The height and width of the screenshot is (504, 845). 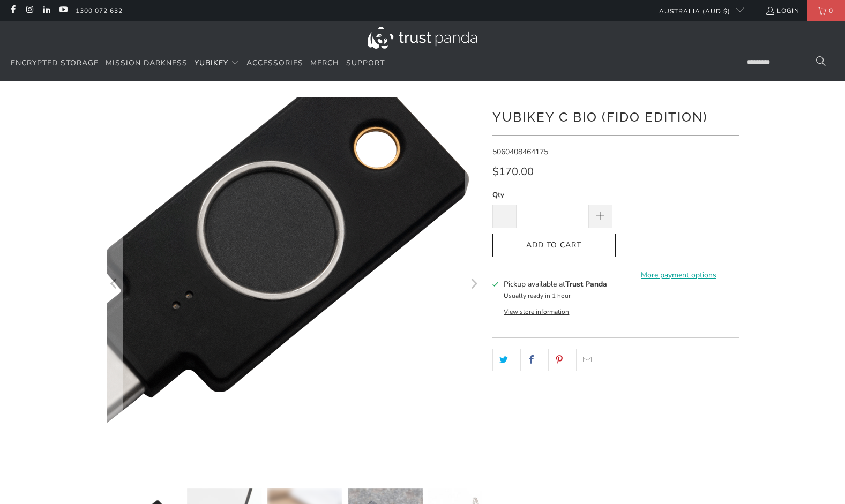 I want to click on label: Qty, so click(x=552, y=195).